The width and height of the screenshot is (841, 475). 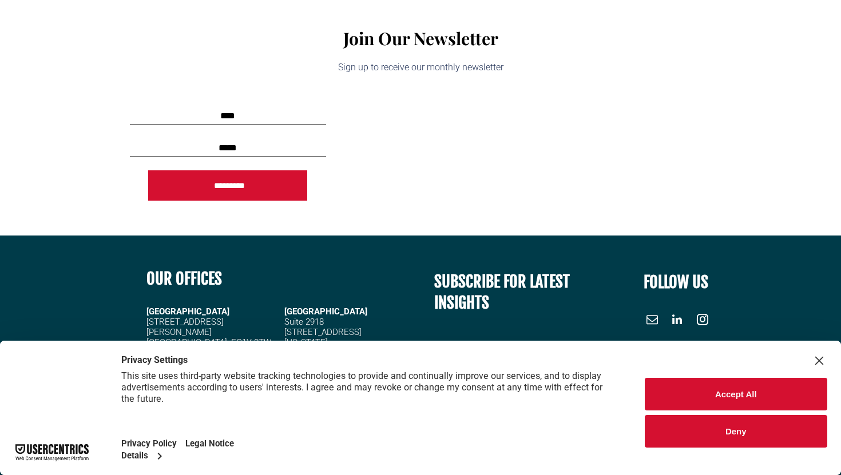 What do you see at coordinates (687, 28) in the screenshot?
I see `a: CASE STUDIES` at bounding box center [687, 28].